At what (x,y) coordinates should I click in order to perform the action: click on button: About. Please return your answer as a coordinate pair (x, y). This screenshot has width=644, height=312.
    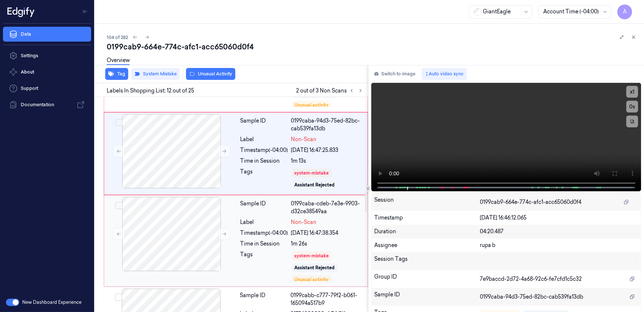
    Looking at the image, I should click on (47, 72).